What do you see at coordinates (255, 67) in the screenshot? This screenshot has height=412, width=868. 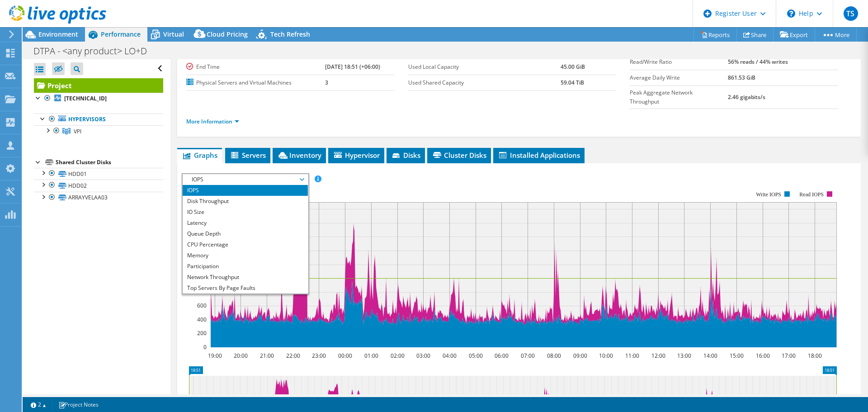 I see `label: End Time` at bounding box center [255, 67].